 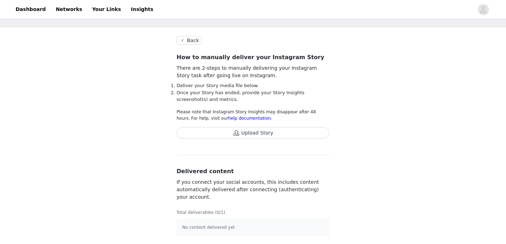 What do you see at coordinates (30, 9) in the screenshot?
I see `a: Dashboard` at bounding box center [30, 9].